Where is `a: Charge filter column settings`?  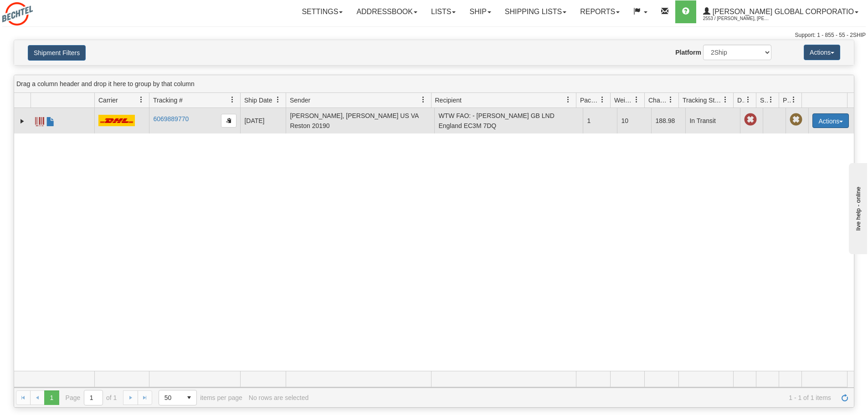
a: Charge filter column settings is located at coordinates (671, 100).